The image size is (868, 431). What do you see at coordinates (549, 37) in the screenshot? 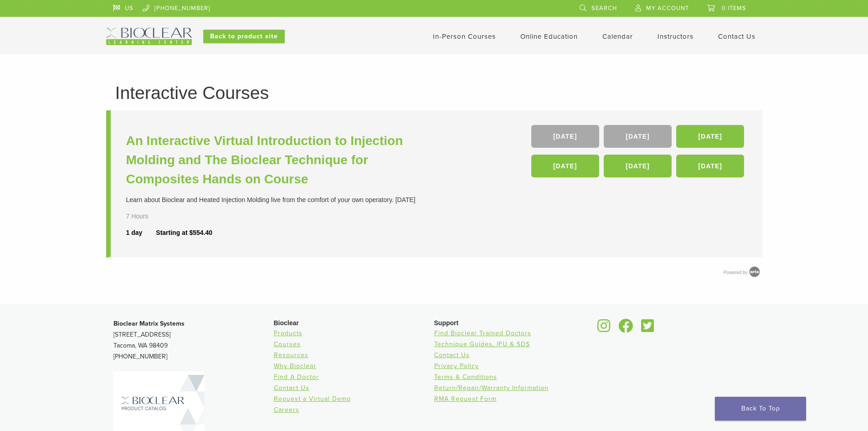
I see `a: Online Education` at bounding box center [549, 37].